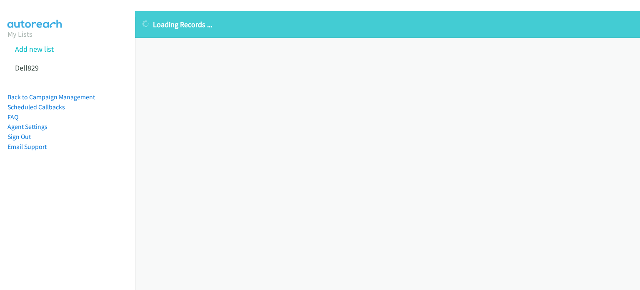  Describe the element at coordinates (36, 107) in the screenshot. I see `a: Scheduled Callbacks` at that location.